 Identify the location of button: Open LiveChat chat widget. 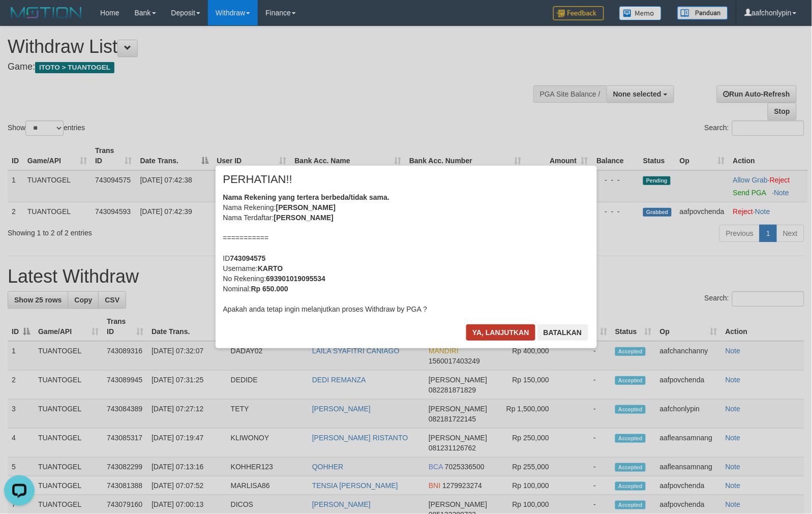
(19, 19).